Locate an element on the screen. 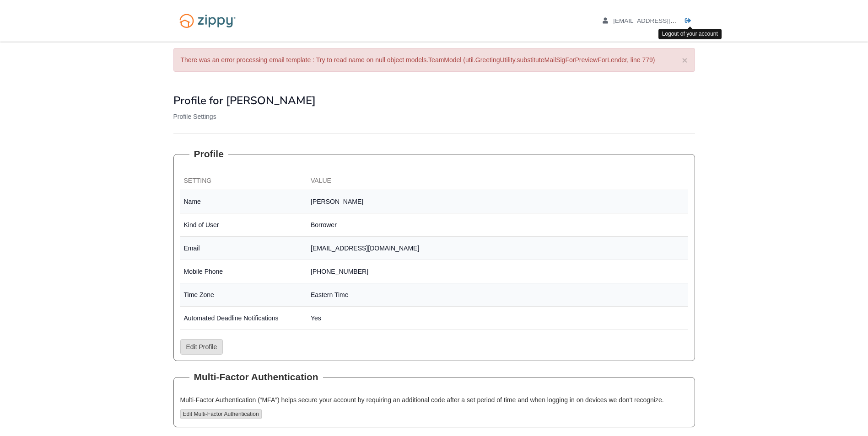 Image resolution: width=868 pixels, height=436 pixels. td: Kind of User is located at coordinates (244, 225).